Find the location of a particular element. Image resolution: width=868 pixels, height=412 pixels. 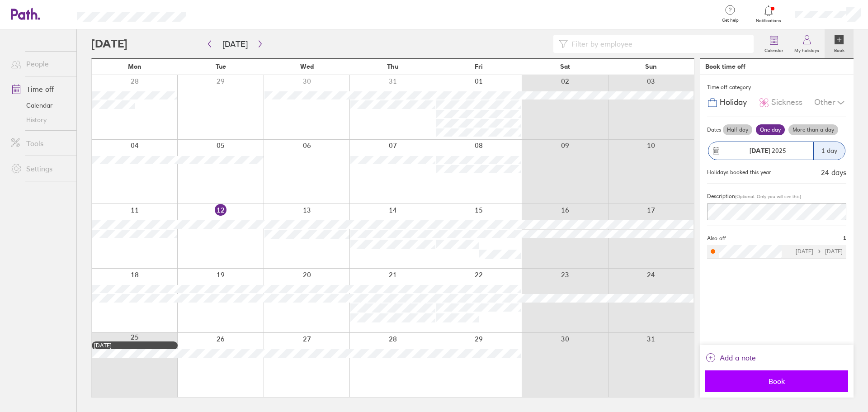

span: Dates is located at coordinates (714, 130).